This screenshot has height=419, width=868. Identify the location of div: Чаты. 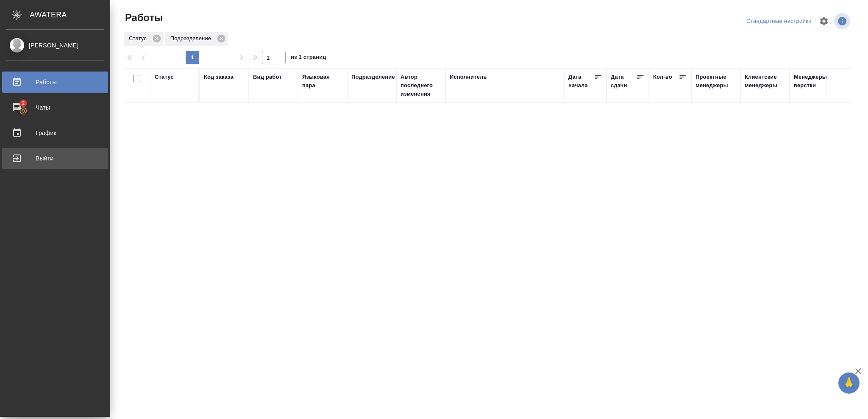
(55, 107).